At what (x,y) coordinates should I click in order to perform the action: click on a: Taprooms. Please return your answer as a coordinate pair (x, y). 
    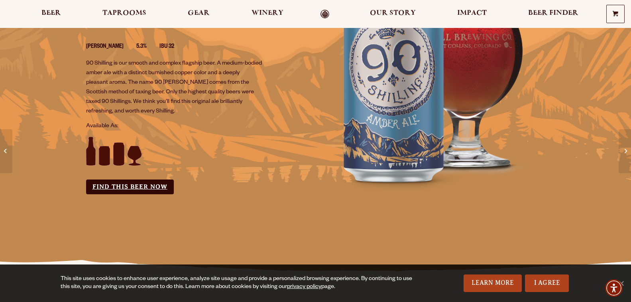
    Looking at the image, I should click on (124, 14).